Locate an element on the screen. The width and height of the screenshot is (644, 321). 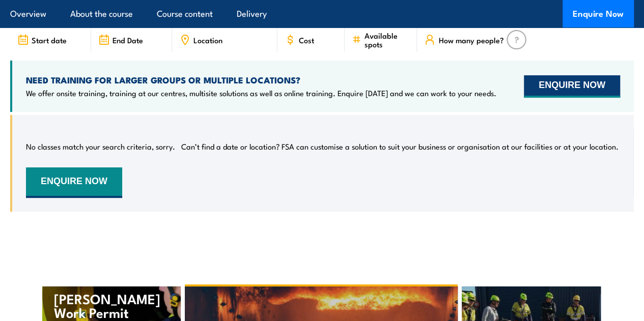
span: How many people? is located at coordinates (471, 40).